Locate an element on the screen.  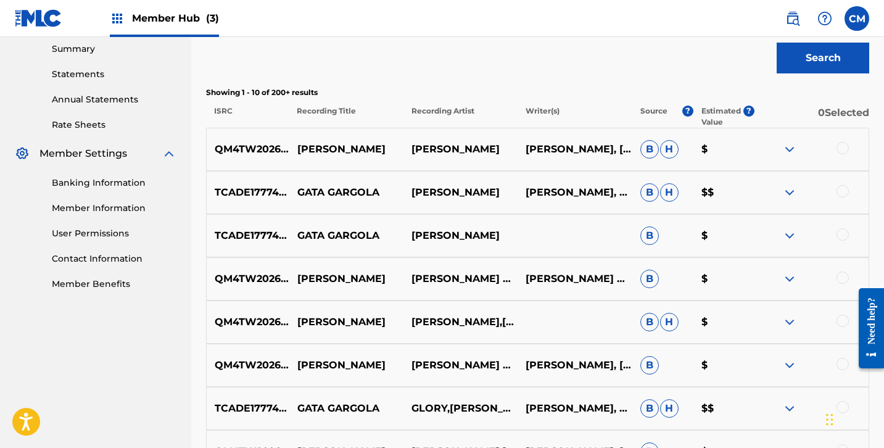
img: search is located at coordinates (792, 19).